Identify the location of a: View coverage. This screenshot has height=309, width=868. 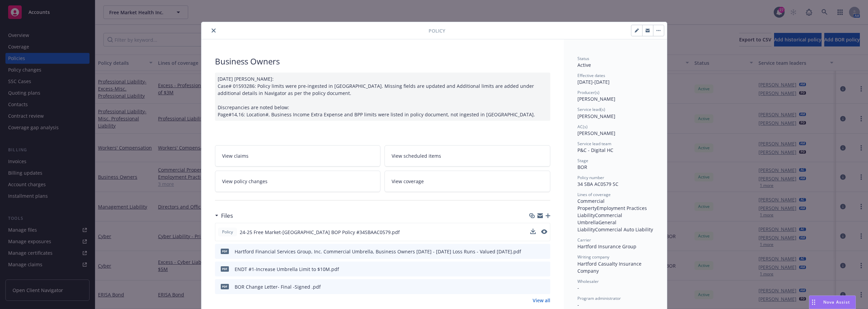
(467, 181).